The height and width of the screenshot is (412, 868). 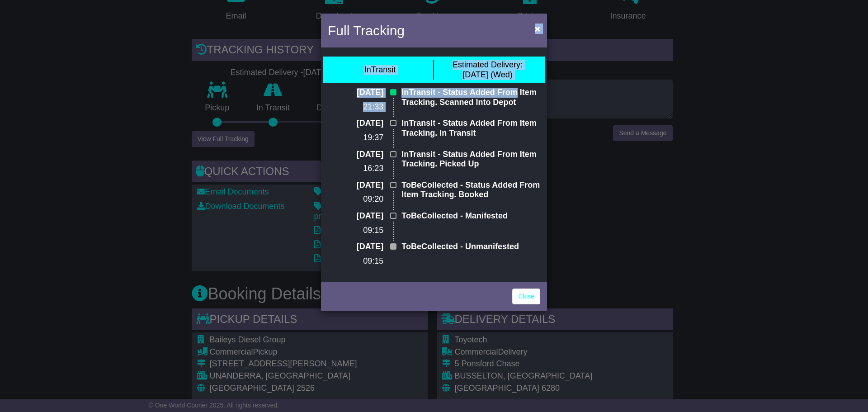 What do you see at coordinates (488, 65) in the screenshot?
I see `span: Estimated Delivery:` at bounding box center [488, 65].